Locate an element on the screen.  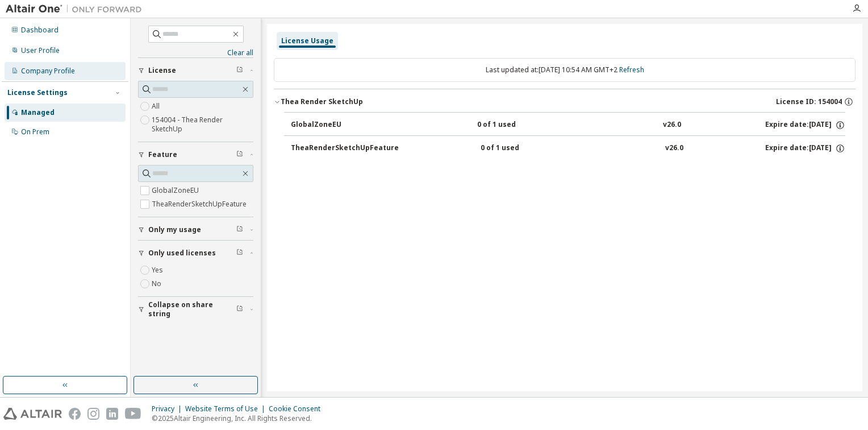
button: Only used licenses is located at coordinates (196, 253).